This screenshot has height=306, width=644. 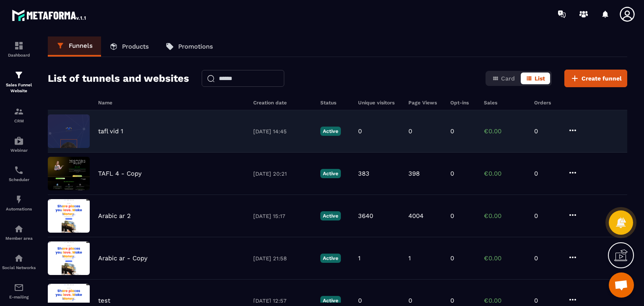 I want to click on a: automationsautomationsMember area, so click(x=19, y=232).